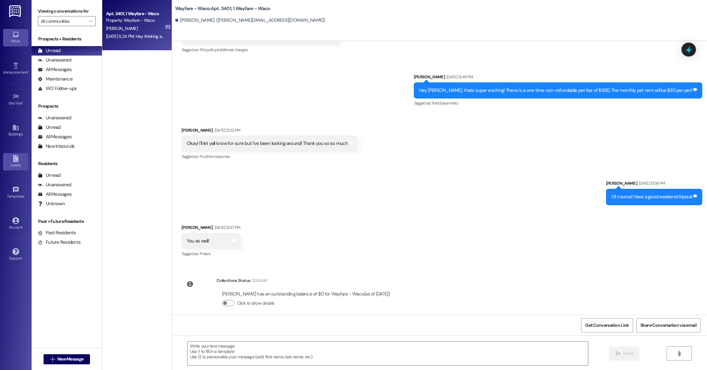 This screenshot has height=370, width=707. I want to click on div: WO Follow-ups, so click(57, 88).